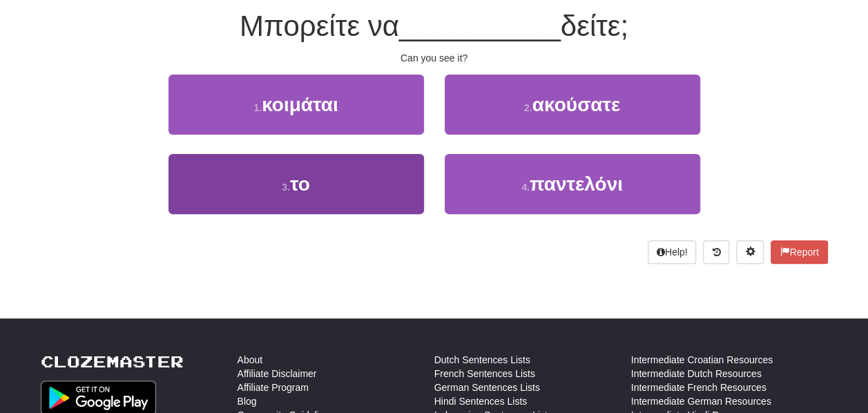 The width and height of the screenshot is (868, 413). I want to click on button: 3.το, so click(296, 184).